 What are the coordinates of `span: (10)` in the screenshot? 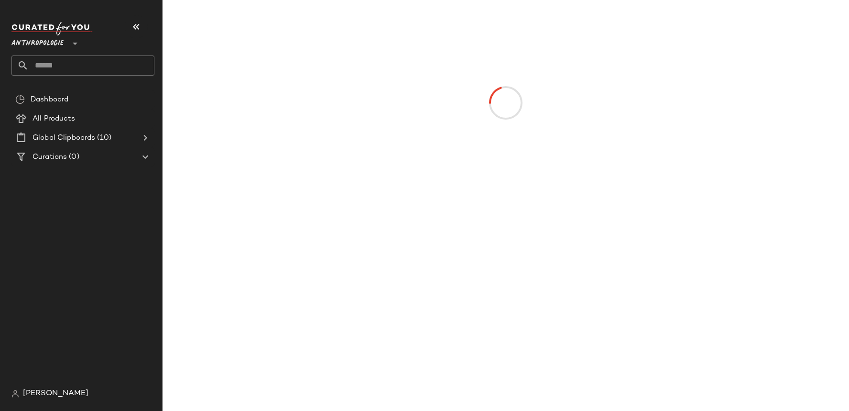 It's located at (103, 138).